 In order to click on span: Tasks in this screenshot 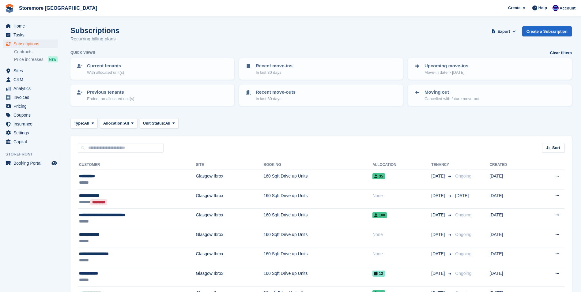, I will do `click(32, 35)`.